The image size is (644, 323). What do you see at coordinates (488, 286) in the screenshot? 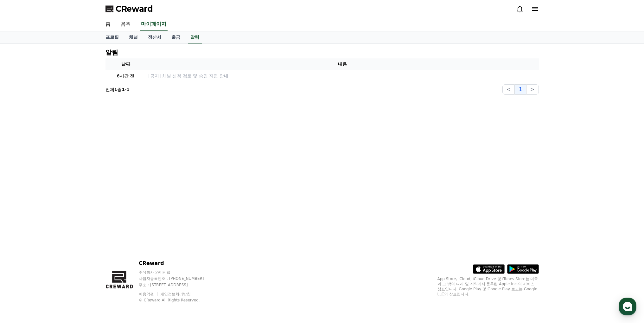
I see `p: App Store, iCloud, iCloud Drive 및 iTunes Store는 미국과 그 밖의 나라 및 지역에서 등록된 Apple Inc.의 서비스 상표입니다. Goo...` at bounding box center [488, 286].